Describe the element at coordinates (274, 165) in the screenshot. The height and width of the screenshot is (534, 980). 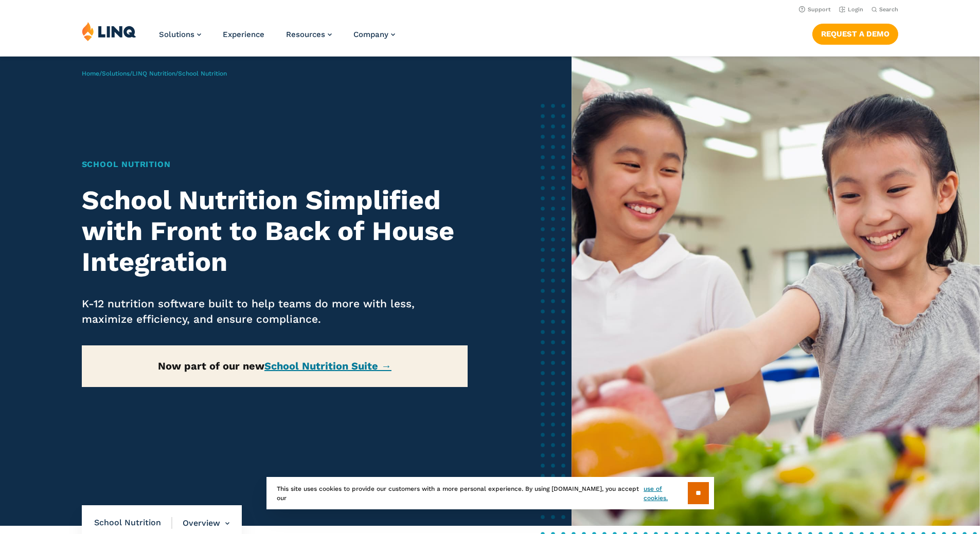
I see `h1: School Nutrition` at that location.